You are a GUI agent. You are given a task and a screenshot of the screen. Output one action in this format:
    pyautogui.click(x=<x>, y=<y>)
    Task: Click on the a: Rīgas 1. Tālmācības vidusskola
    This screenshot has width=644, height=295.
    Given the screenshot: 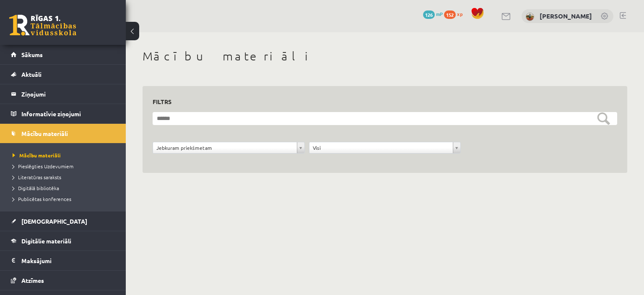 What is the action you would take?
    pyautogui.click(x=43, y=25)
    